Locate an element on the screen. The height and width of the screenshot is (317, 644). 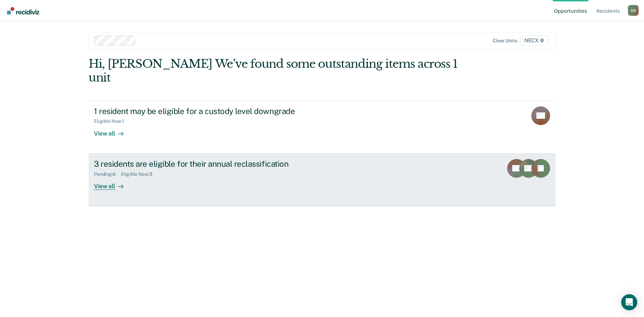
a: 1 resident may be eligible for a custody level downgradeEligible Now:1View all is located at coordinates (322, 127).